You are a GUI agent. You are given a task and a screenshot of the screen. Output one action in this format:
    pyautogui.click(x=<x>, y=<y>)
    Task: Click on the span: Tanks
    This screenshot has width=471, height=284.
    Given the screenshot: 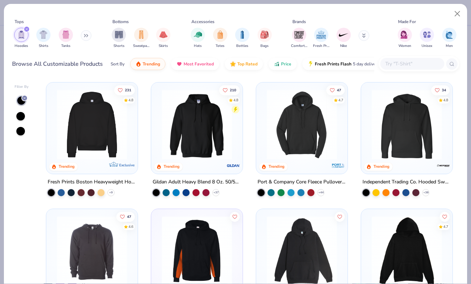 What is the action you would take?
    pyautogui.click(x=66, y=46)
    